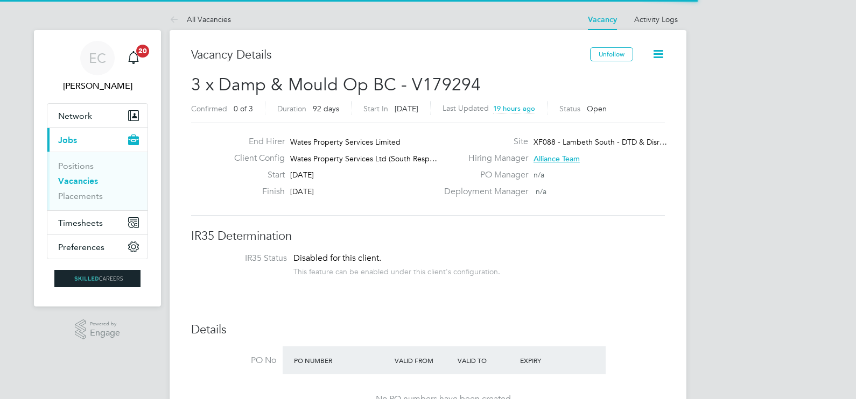  What do you see at coordinates (80, 223) in the screenshot?
I see `span: Timesheets` at bounding box center [80, 223].